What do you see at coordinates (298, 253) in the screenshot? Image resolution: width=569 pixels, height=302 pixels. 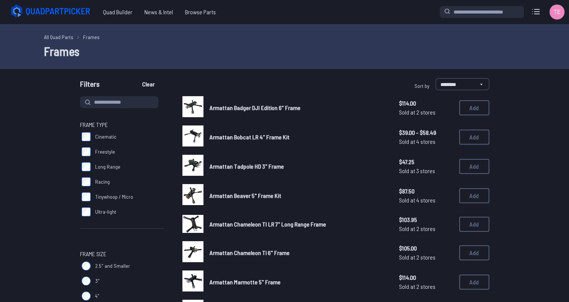 I see `a: Armattan Chameleon Ti 6" Frame` at bounding box center [298, 253].